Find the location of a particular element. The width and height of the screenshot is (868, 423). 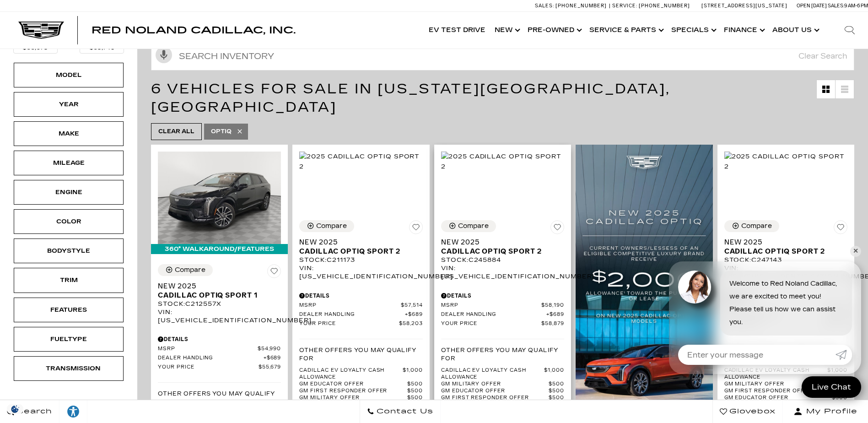

div: Color is located at coordinates (69, 222).